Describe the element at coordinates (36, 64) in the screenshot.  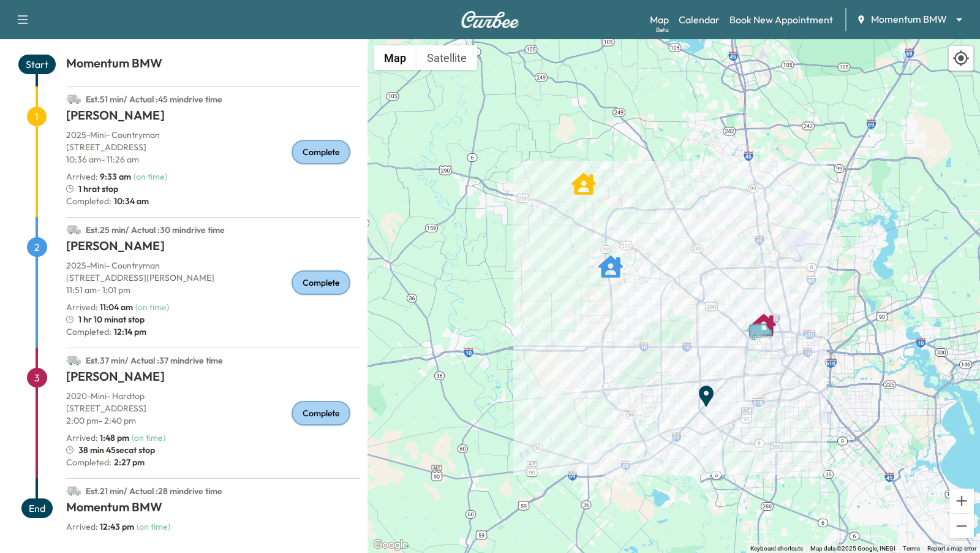
I see `span: Start` at that location.